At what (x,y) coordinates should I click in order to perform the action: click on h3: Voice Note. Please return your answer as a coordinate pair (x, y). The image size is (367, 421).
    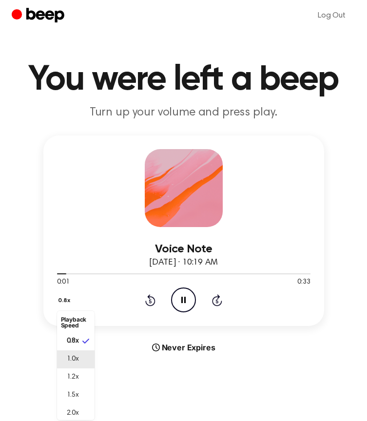
    Looking at the image, I should click on (184, 249).